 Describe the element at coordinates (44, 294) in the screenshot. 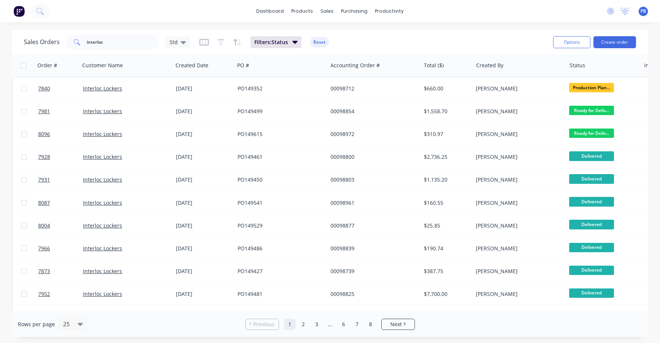

I see `span: 7952` at that location.